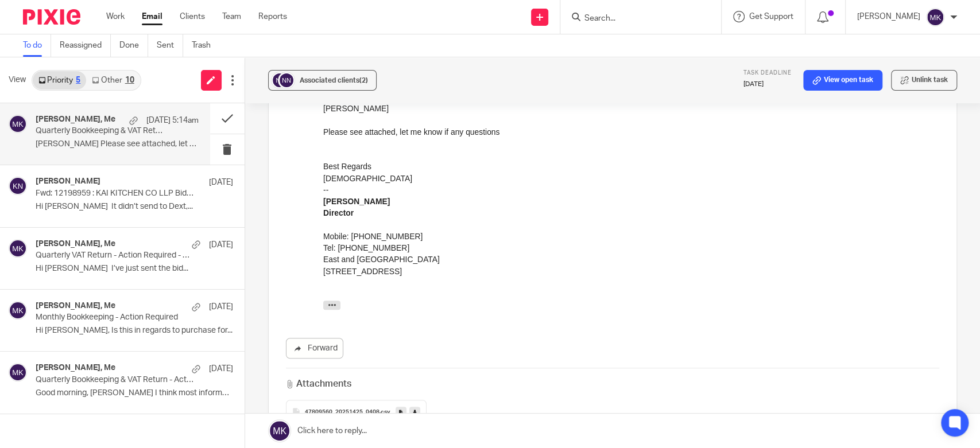 The width and height of the screenshot is (980, 448). I want to click on a: Reassigned, so click(85, 45).